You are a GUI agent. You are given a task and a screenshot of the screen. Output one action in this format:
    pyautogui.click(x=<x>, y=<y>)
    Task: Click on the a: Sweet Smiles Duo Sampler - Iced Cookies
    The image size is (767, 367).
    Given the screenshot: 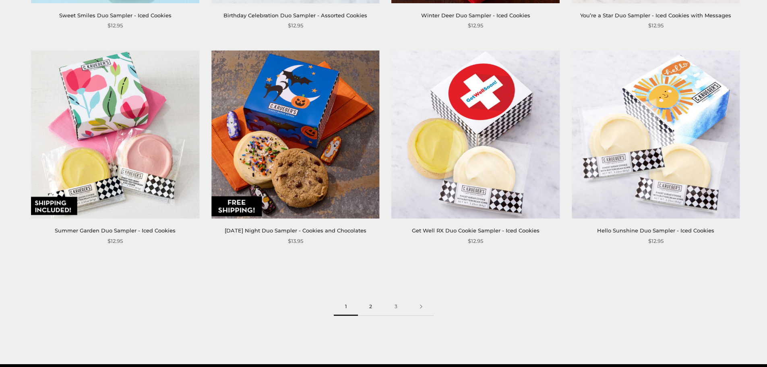 What is the action you would take?
    pyautogui.click(x=115, y=15)
    